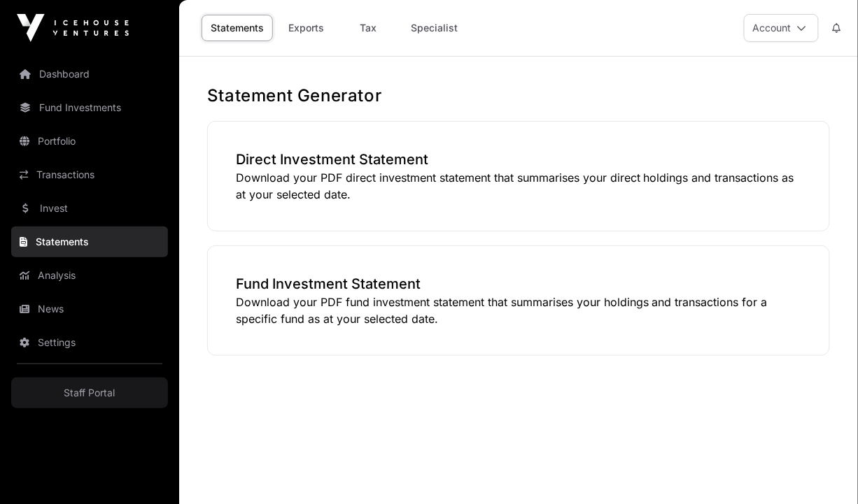  What do you see at coordinates (89, 276) in the screenshot?
I see `a: Analysis` at bounding box center [89, 276].